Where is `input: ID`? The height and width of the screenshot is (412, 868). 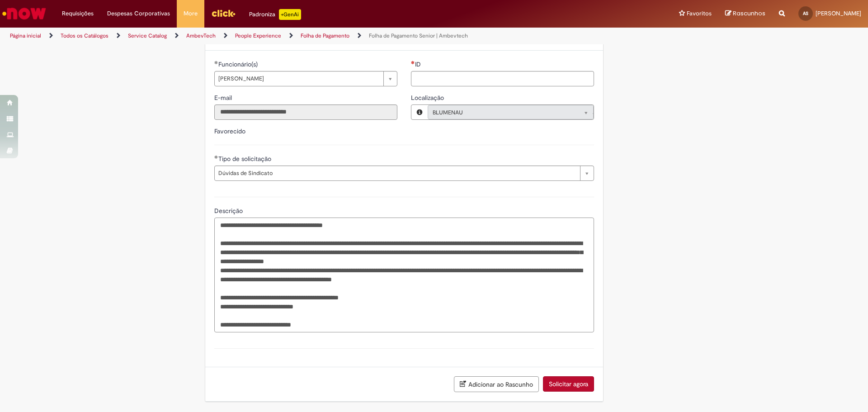
input: ID is located at coordinates (502, 78).